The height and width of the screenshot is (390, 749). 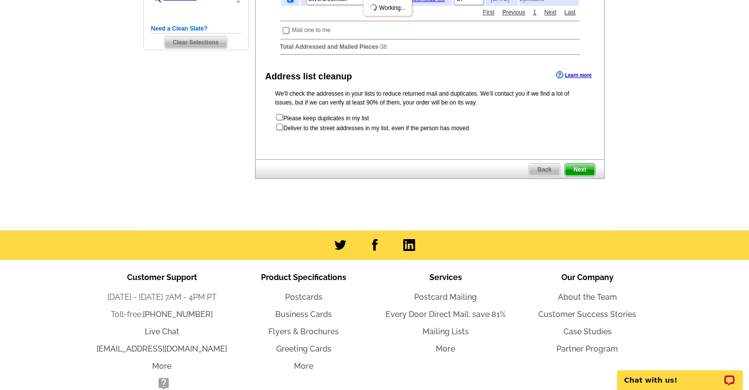 What do you see at coordinates (119, 21) in the screenshot?
I see `button: Open LiveChat chat widget` at bounding box center [119, 21].